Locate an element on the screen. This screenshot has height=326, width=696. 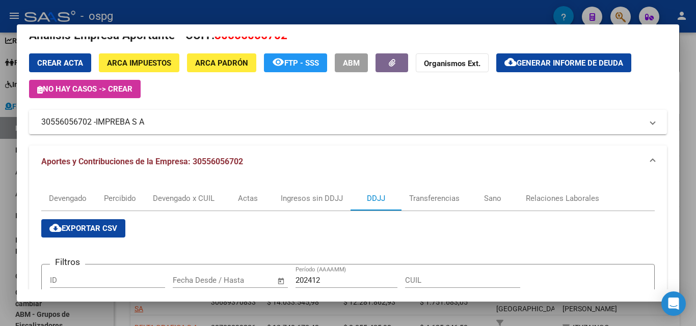
div: Sano is located at coordinates (492, 199).